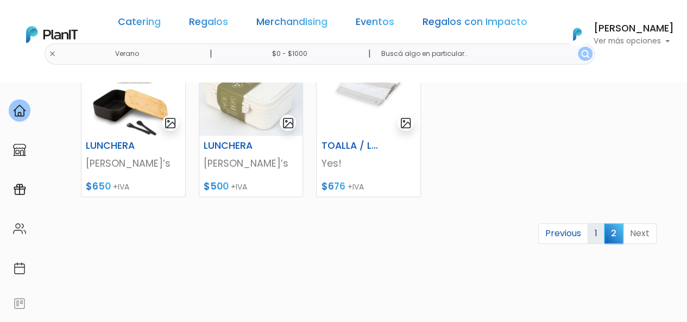 The width and height of the screenshot is (687, 322). I want to click on a: gallery-light TOALLA / LONA Yes! $676 +IVA, so click(368, 118).